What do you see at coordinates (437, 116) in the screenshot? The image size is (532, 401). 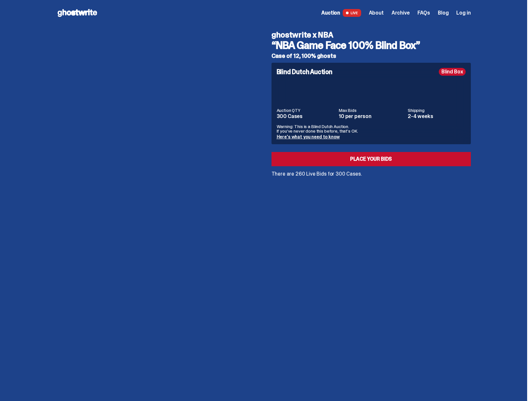 I see `dd: 2-4 weeks` at bounding box center [437, 116].